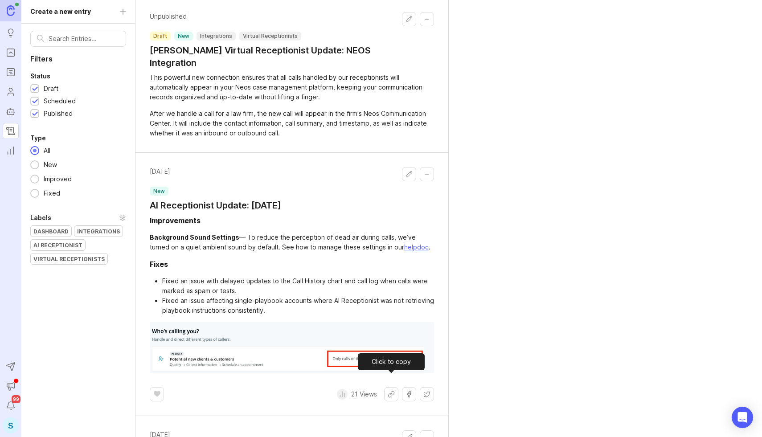  What do you see at coordinates (270, 36) in the screenshot?
I see `p: Virtual Receptionists` at bounding box center [270, 36].